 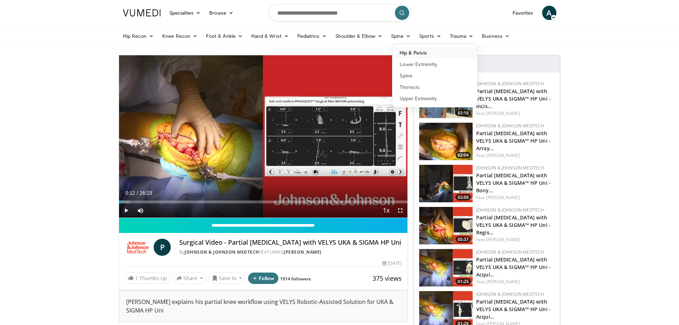 What do you see at coordinates (142, 13) in the screenshot?
I see `img: VuMedi Logo` at bounding box center [142, 13].